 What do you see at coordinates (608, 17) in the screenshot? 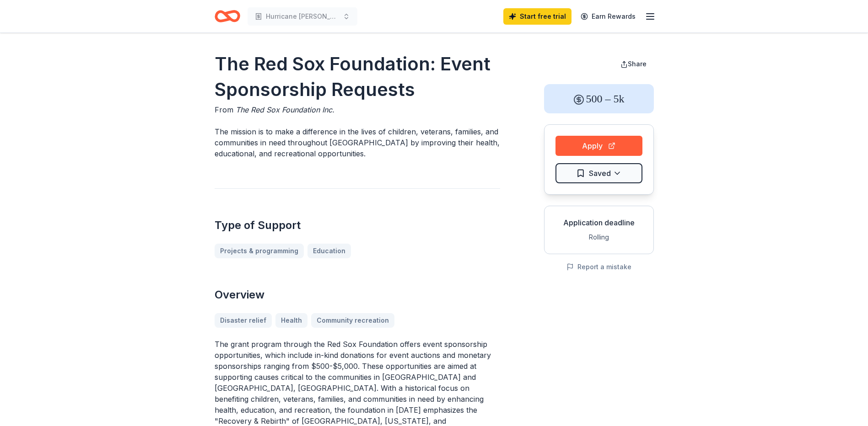
I see `a: Earn Rewards` at bounding box center [608, 17].